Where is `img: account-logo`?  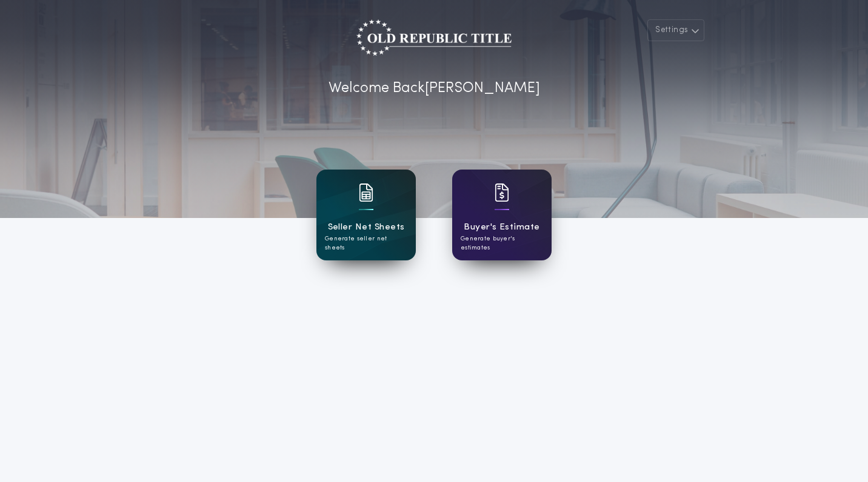
img: account-logo is located at coordinates (434, 37).